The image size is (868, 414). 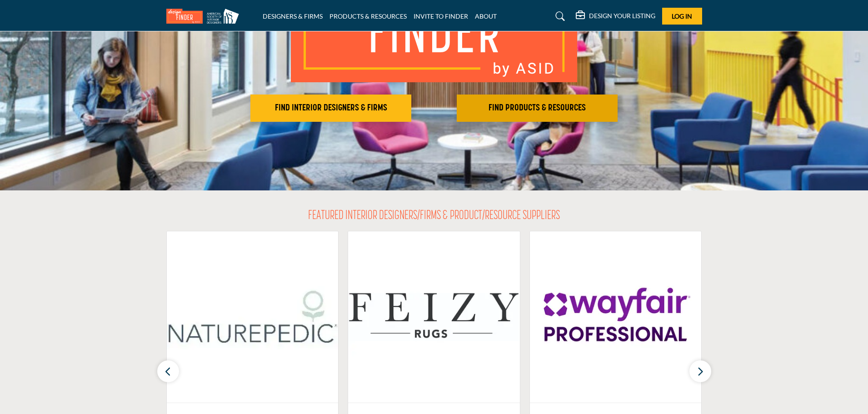 What do you see at coordinates (331, 108) in the screenshot?
I see `h2: FIND INTERIOR DESIGNERS & FIRMS` at bounding box center [331, 108].